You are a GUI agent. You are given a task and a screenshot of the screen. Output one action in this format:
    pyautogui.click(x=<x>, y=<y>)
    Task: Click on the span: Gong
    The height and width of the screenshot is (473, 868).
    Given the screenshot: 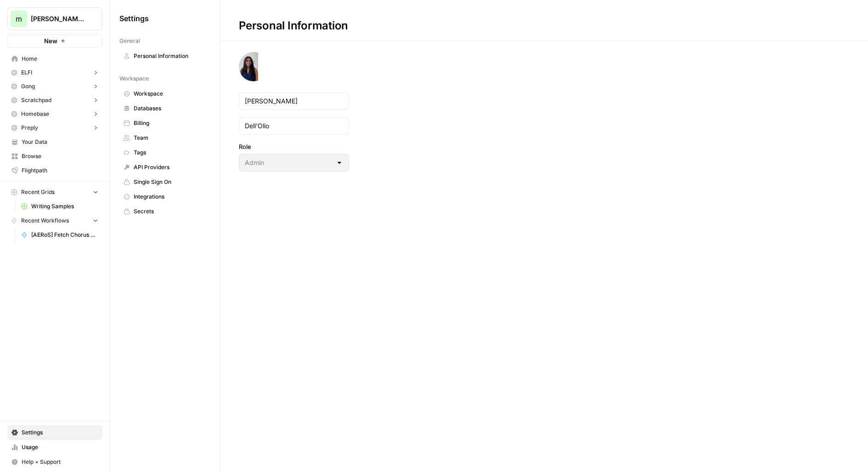 What is the action you would take?
    pyautogui.click(x=28, y=86)
    